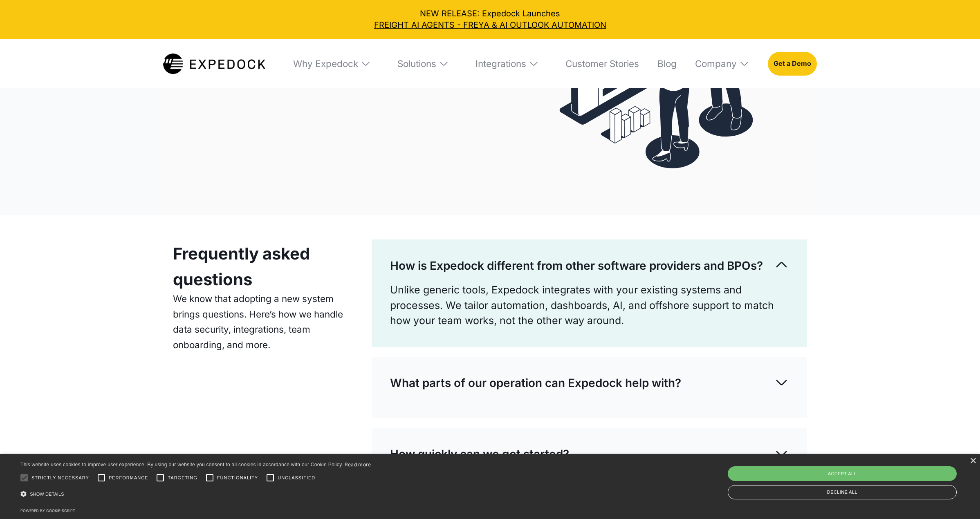 The width and height of the screenshot is (980, 519). What do you see at coordinates (842, 492) in the screenshot?
I see `div: Decline all` at bounding box center [842, 492].